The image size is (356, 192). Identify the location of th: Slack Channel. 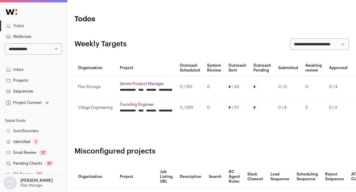
(255, 176).